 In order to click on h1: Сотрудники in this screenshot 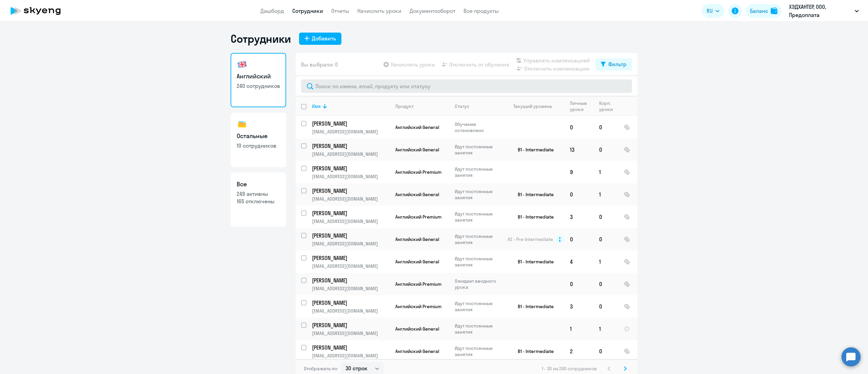, I will do `click(261, 39)`.